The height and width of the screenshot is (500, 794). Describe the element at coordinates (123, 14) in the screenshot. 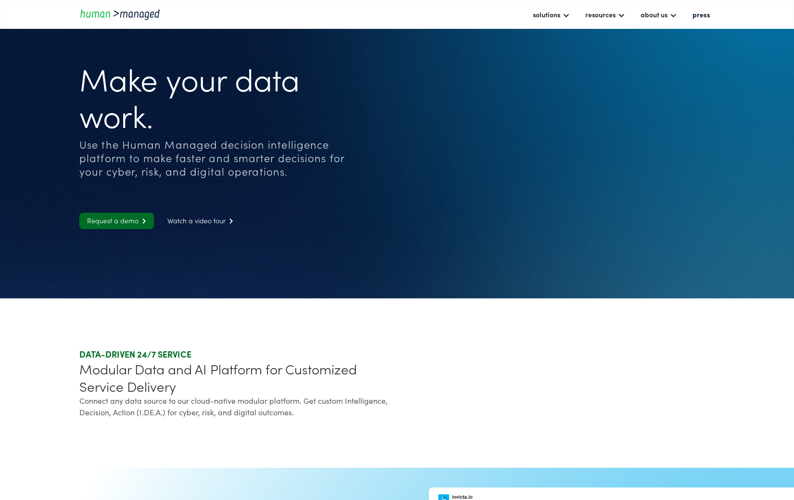

I see `a: home` at that location.